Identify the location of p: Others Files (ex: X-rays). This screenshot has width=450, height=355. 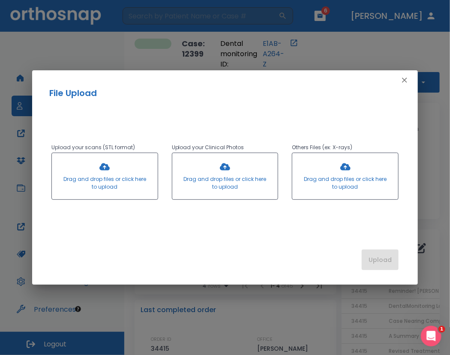
(345, 147).